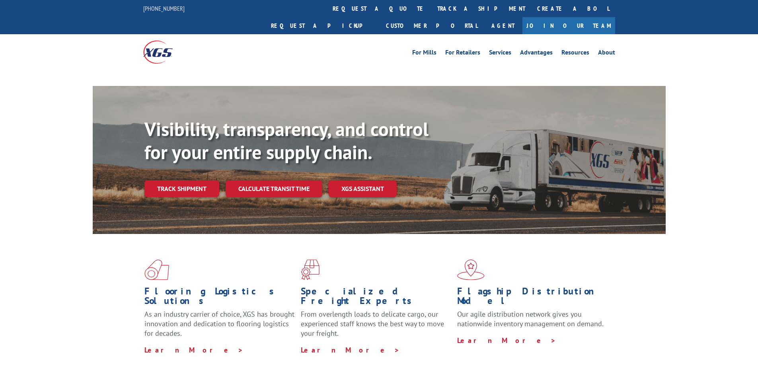  I want to click on p: From overlength loads to delicate cargo, our experienced staff knows the best way to move your fr..., so click(376, 327).